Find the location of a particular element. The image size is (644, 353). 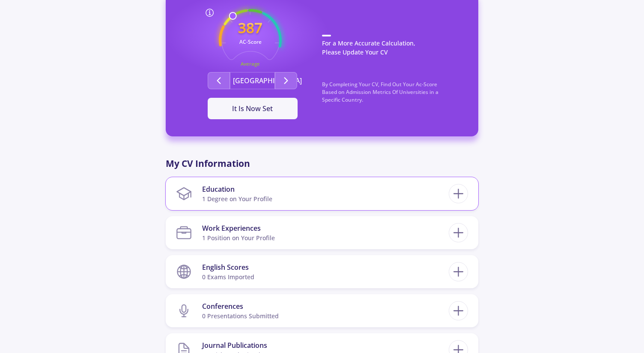

p: By Completing Your CV, Find Out Your Ac-Score Based on Admission Metrics Of Universities in a Spe... is located at coordinates (391, 96).